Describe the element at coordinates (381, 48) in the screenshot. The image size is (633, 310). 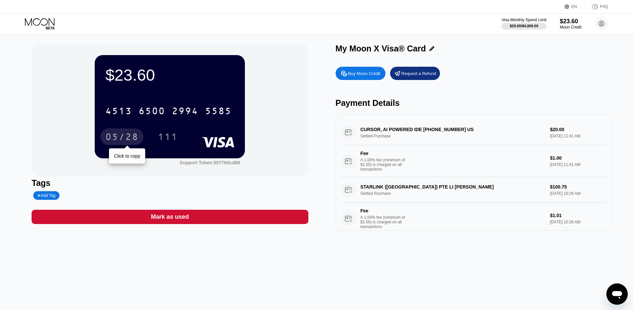
I see `div: My Moon X Visa® Card` at that location.